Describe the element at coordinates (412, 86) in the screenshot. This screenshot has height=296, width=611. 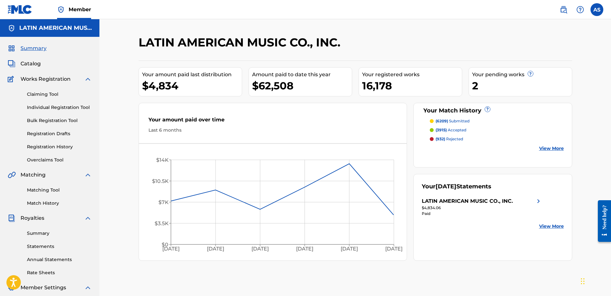
I see `div: 16,178` at that location.